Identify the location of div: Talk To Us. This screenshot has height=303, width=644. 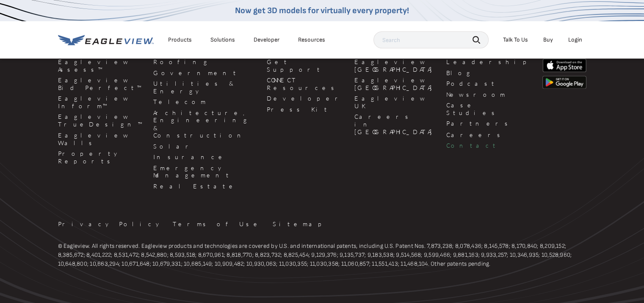
(516, 40).